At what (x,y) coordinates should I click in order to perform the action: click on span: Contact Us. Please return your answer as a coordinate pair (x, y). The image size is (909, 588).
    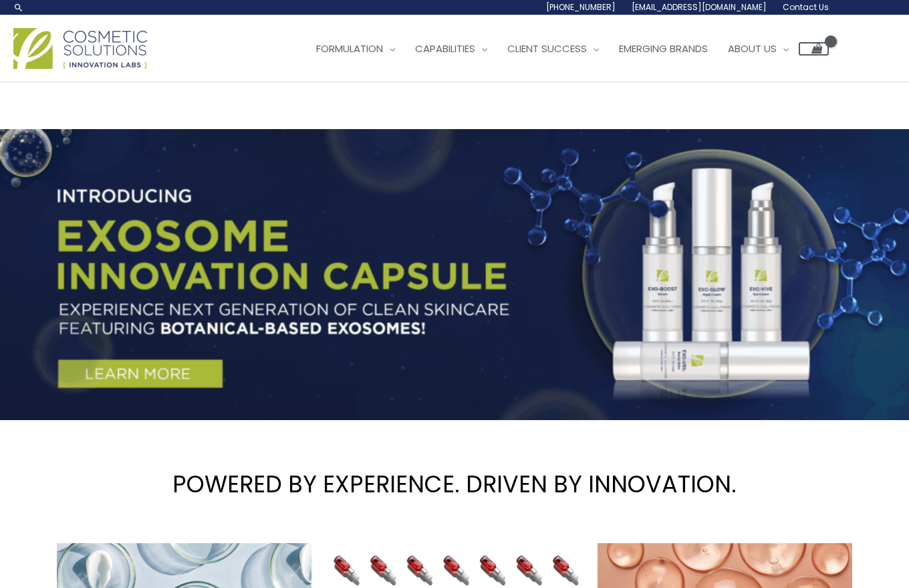
    Looking at the image, I should click on (806, 7).